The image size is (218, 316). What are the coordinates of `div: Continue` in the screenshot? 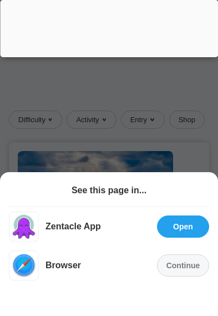 It's located at (183, 266).